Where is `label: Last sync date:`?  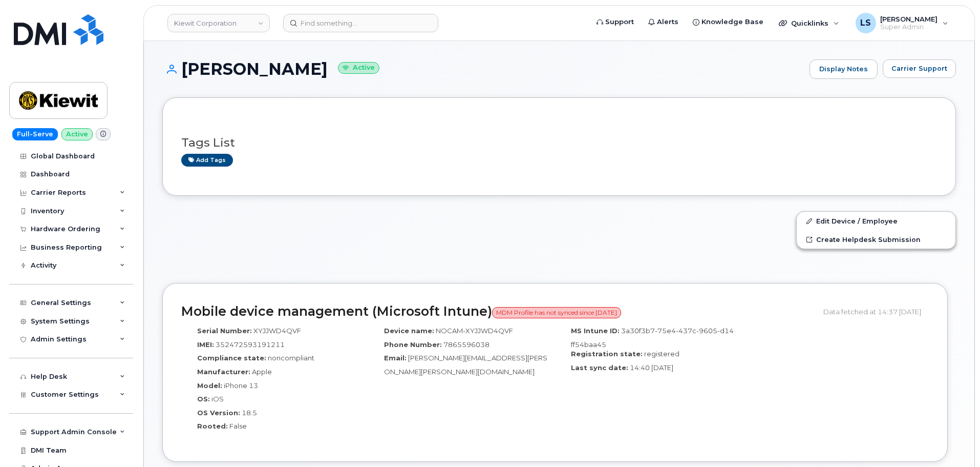
label: Last sync date: is located at coordinates (600, 367).